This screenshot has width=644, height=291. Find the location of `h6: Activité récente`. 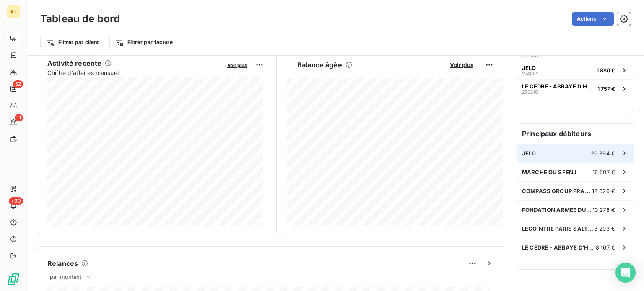

h6: Activité récente is located at coordinates (74, 63).